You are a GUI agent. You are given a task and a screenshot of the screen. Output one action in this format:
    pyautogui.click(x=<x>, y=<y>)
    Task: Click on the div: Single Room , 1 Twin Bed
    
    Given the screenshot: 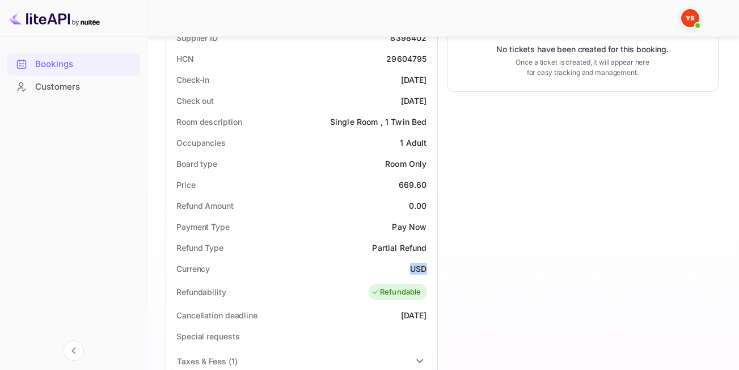 What is the action you would take?
    pyautogui.click(x=378, y=121)
    